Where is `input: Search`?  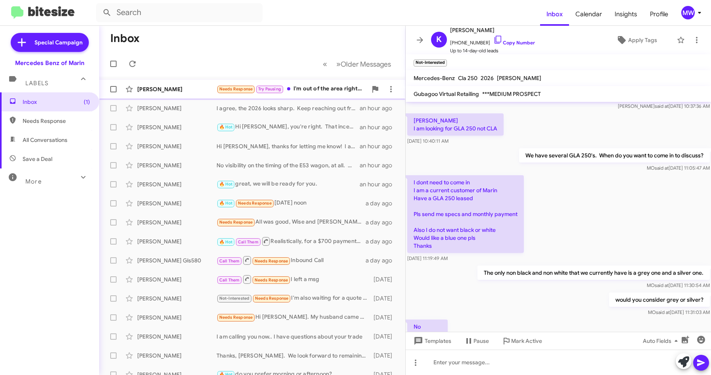 input: Search is located at coordinates (179, 13).